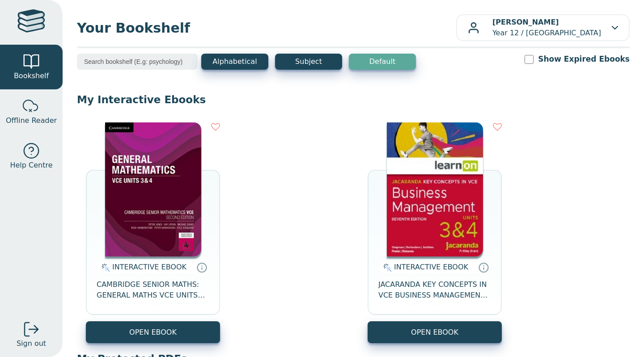 This screenshot has width=644, height=357. I want to click on span: Help Centre, so click(31, 165).